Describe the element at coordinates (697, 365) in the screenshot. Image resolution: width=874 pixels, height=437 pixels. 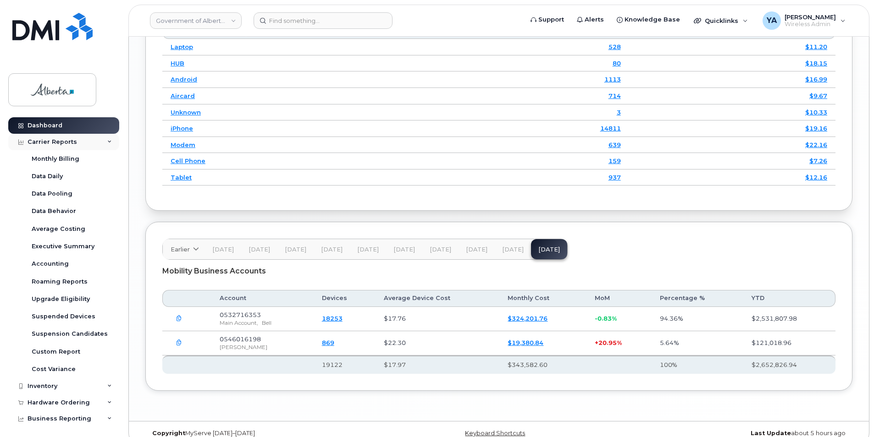
I see `th: 100%` at that location.